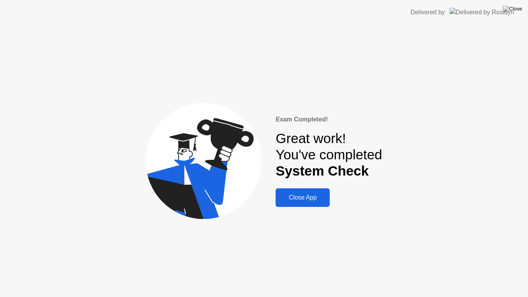 The height and width of the screenshot is (297, 528). Describe the element at coordinates (428, 12) in the screenshot. I see `div: Delivered by` at that location.